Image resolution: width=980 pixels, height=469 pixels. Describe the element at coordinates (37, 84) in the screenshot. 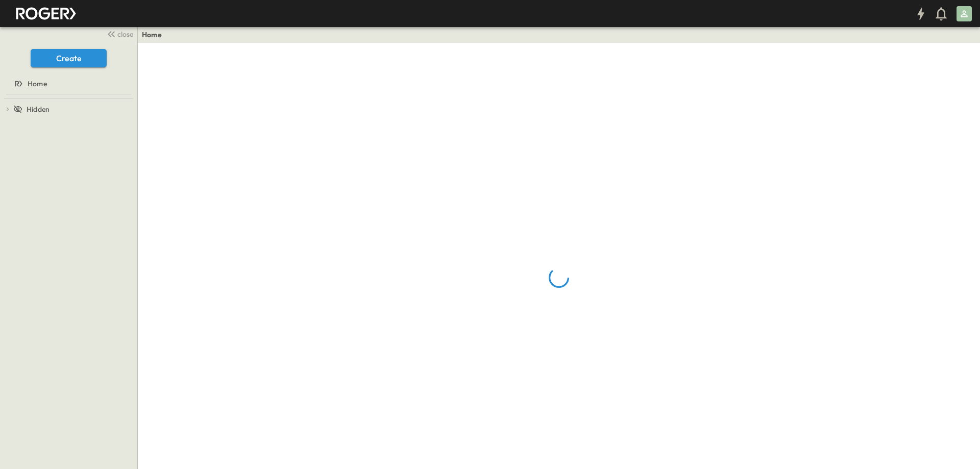

I see `span: Home` at that location.